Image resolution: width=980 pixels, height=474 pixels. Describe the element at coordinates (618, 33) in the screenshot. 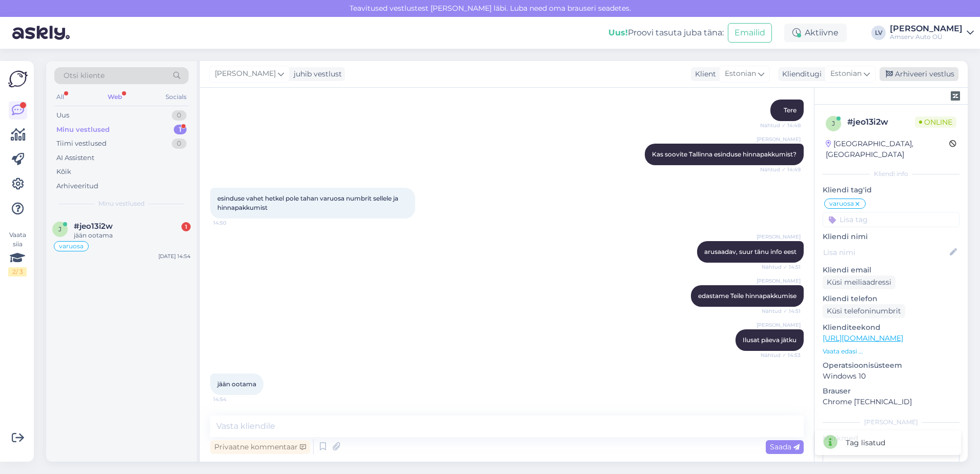

I see `b: Uus!` at that location.